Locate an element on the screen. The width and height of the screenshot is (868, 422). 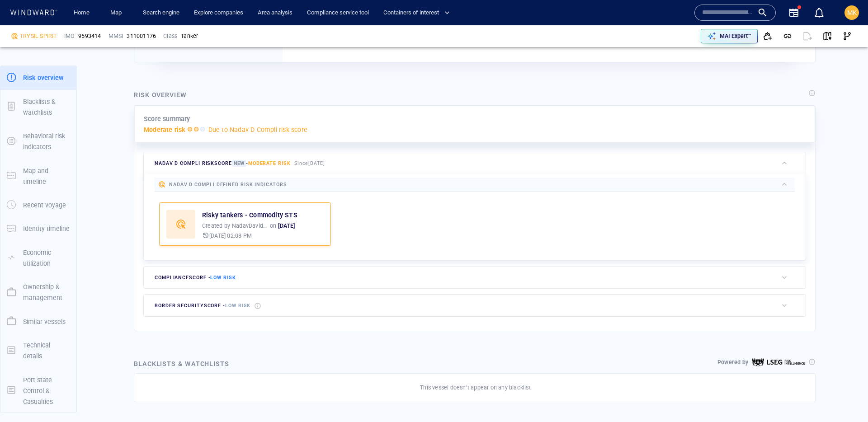
span: New is located at coordinates (239, 163).